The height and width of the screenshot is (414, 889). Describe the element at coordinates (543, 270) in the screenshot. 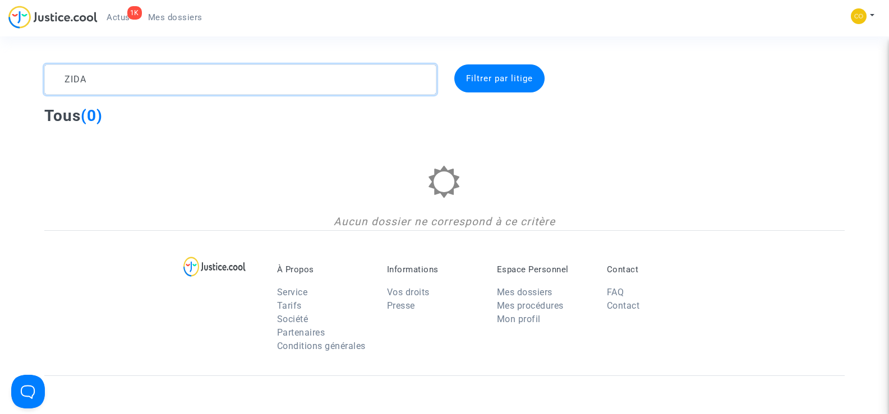

I see `p: Espace Personnel` at that location.